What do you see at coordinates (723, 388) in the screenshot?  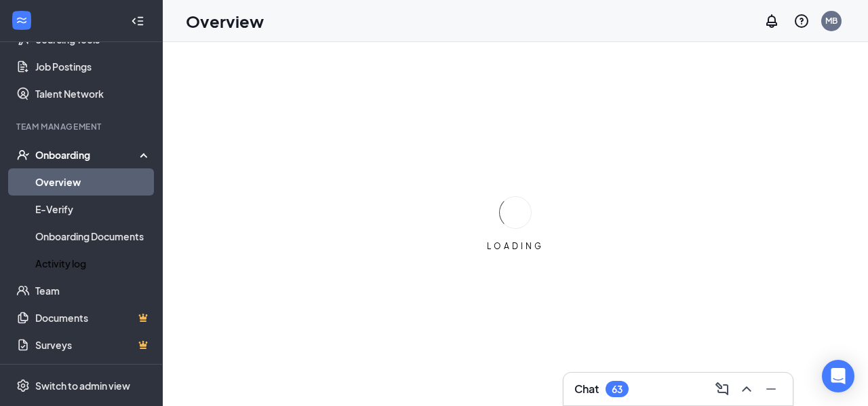 I see `svg: ComposeMessage` at bounding box center [723, 388].